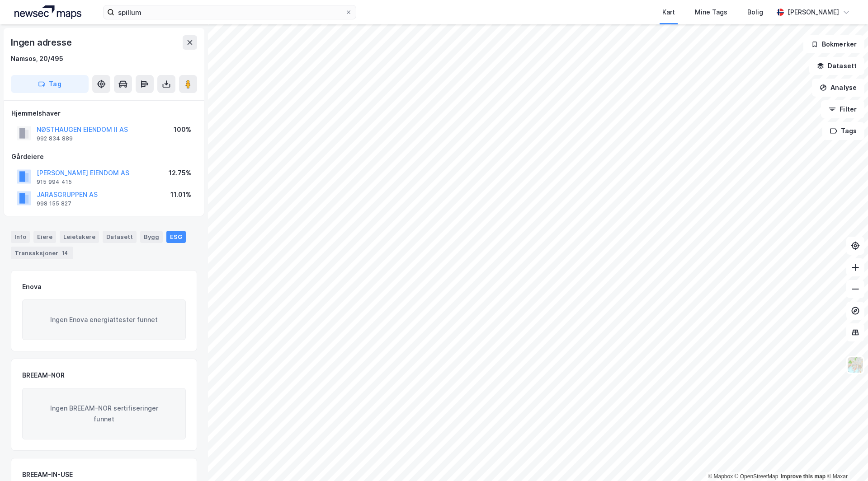 Image resolution: width=868 pixels, height=481 pixels. I want to click on div: Ingen adresse, so click(42, 43).